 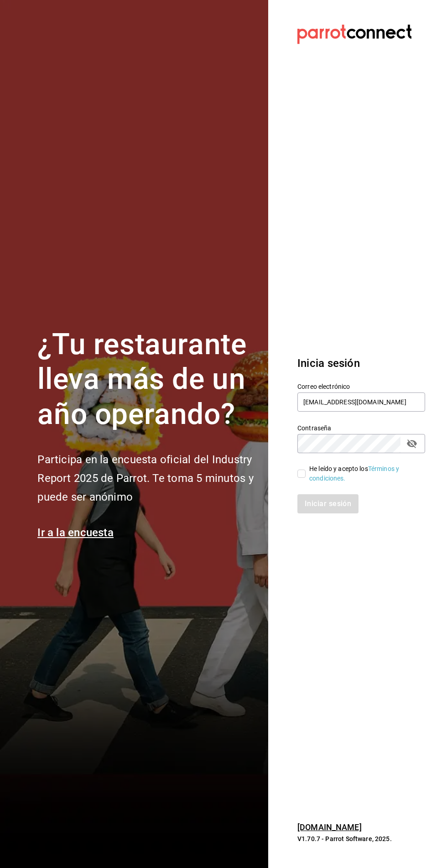 I want to click on input: Ingresa tu correo electrónico, so click(x=361, y=402).